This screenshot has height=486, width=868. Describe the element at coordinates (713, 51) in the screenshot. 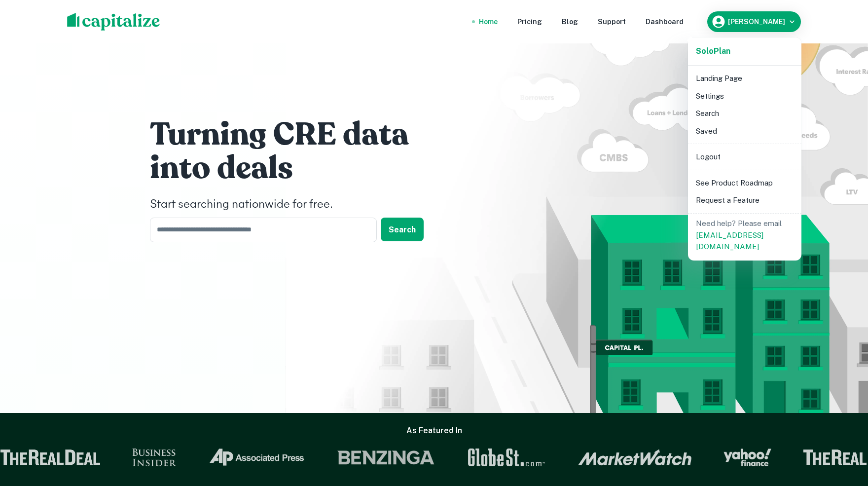

I see `a: SoloPlan` at that location.